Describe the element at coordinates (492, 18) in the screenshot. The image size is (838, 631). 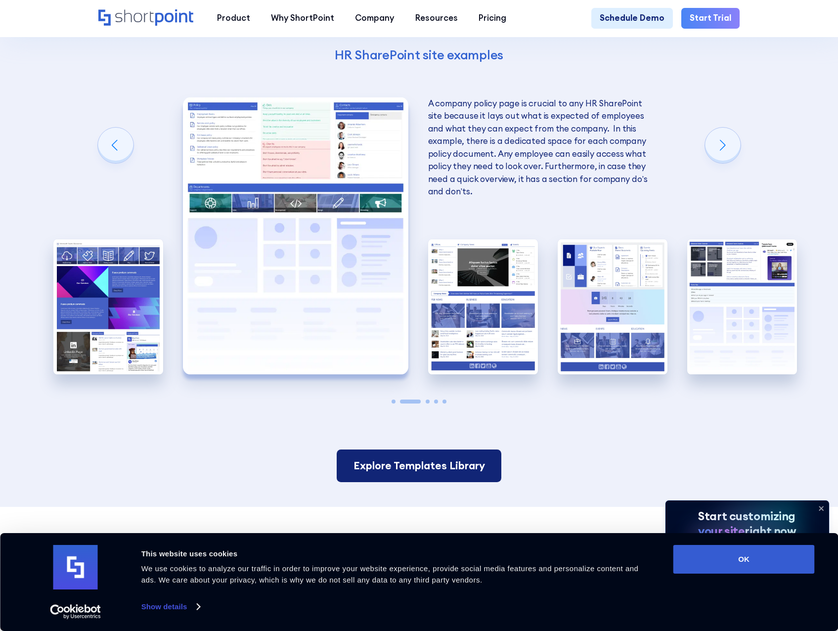
I see `div: Pricing` at that location.